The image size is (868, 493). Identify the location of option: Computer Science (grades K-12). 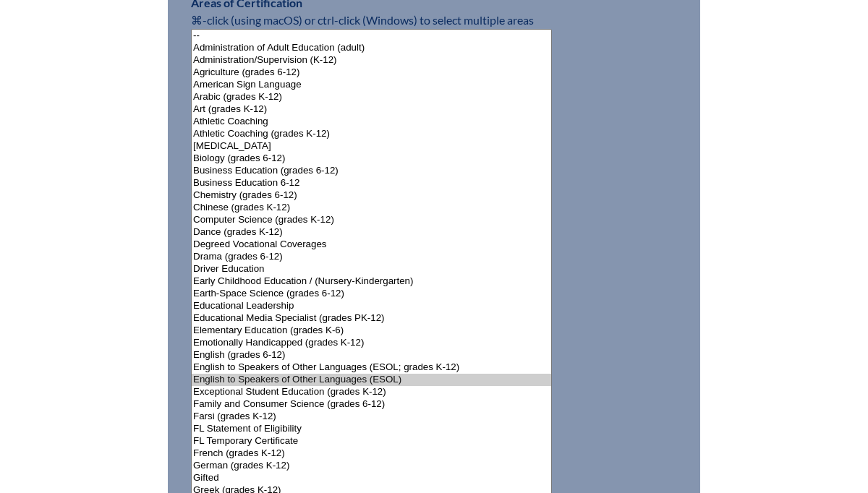
(371, 220).